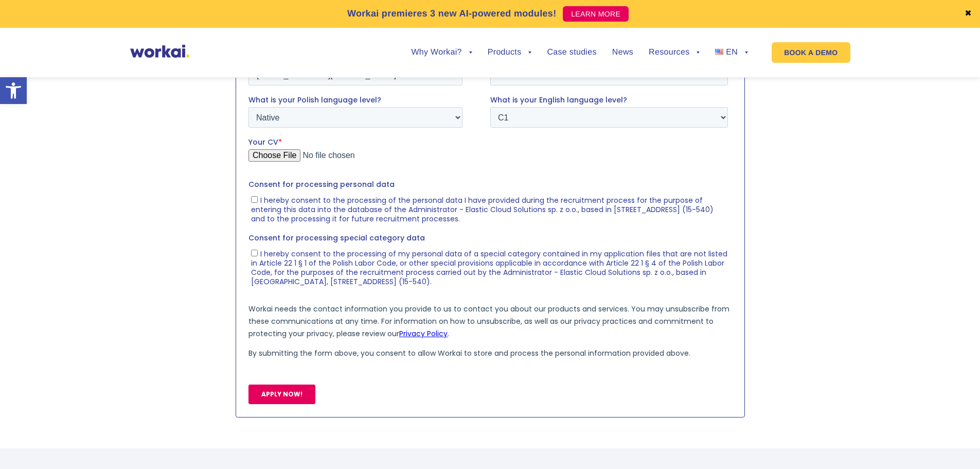 This screenshot has height=469, width=980. What do you see at coordinates (175, 323) in the screenshot?
I see `a: Privacy Policy` at bounding box center [175, 323].